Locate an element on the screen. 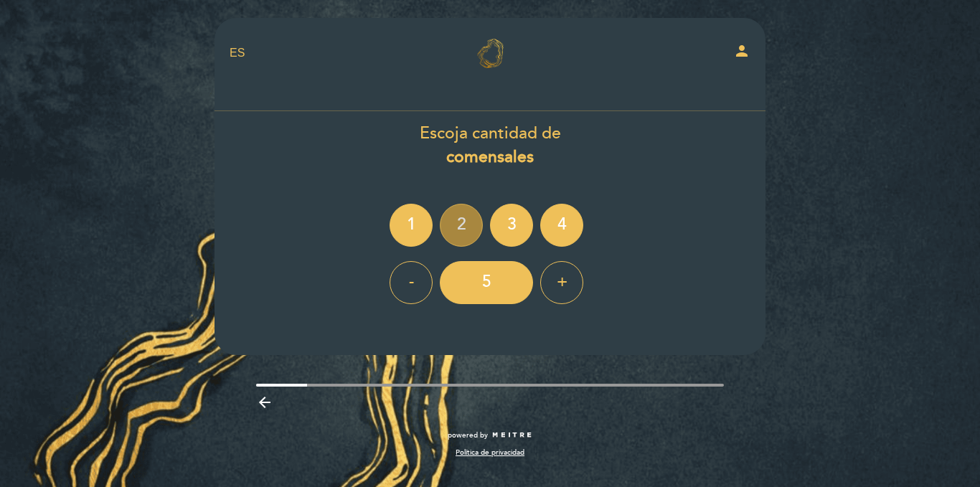  button: person is located at coordinates (742, 53).